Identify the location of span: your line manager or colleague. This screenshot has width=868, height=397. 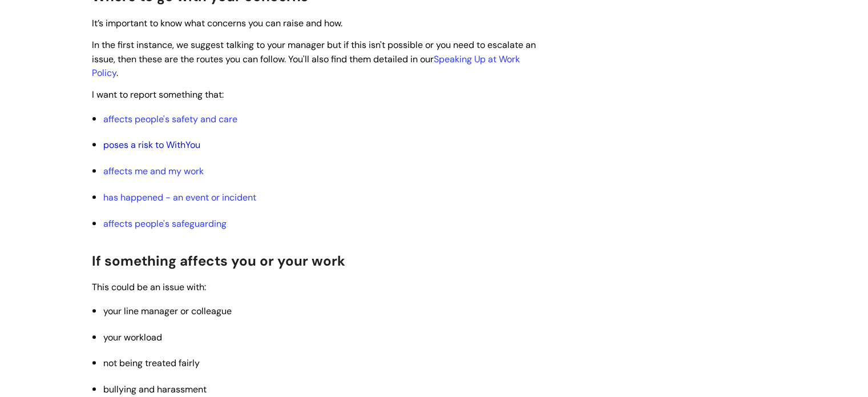
(168, 311).